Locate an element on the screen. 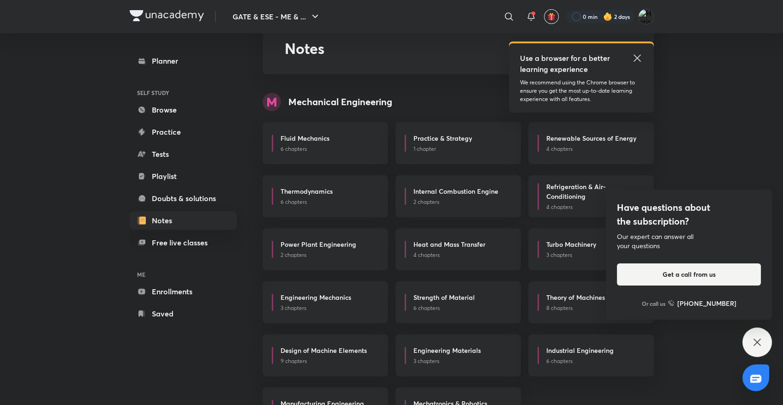  a: Practice & Strategy1 chapter is located at coordinates (458, 143).